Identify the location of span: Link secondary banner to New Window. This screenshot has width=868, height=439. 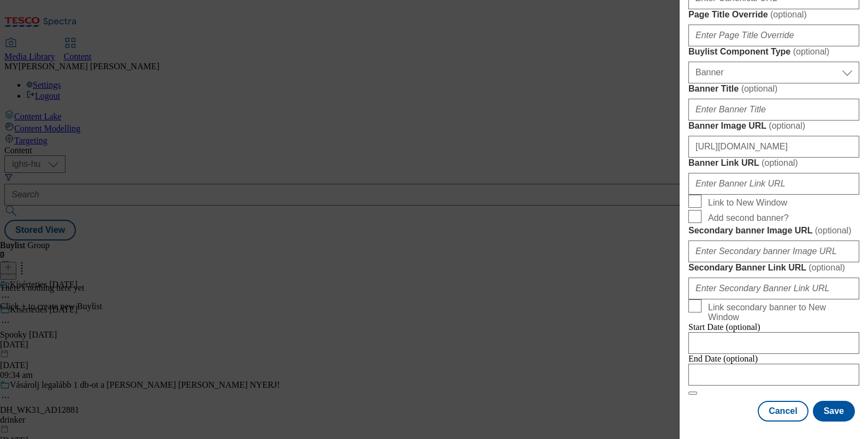
(781, 313).